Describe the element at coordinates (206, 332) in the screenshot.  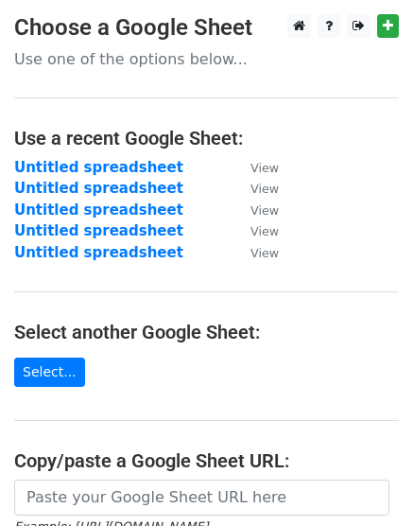
I see `h4: Select another Google Sheet:` at that location.